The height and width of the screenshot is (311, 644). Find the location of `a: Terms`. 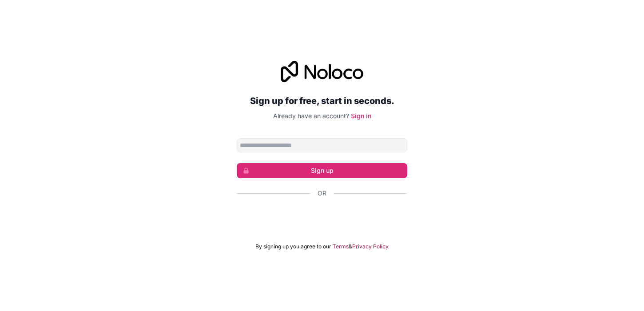

a: Terms is located at coordinates (340, 247).